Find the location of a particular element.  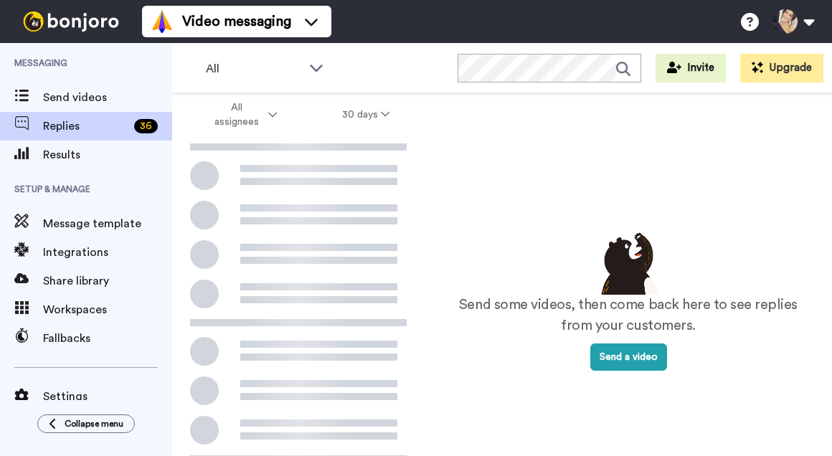

span: All assignees is located at coordinates (236, 115).